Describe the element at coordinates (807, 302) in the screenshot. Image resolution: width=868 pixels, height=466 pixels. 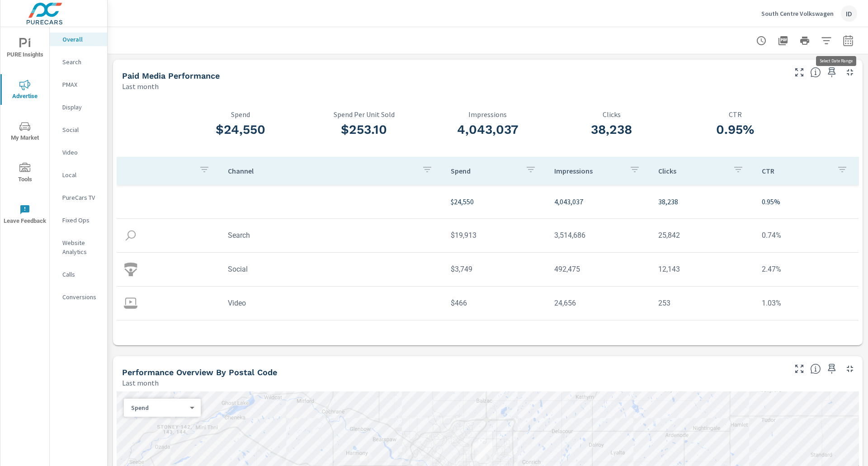
I see `td: 1.03%` at that location.